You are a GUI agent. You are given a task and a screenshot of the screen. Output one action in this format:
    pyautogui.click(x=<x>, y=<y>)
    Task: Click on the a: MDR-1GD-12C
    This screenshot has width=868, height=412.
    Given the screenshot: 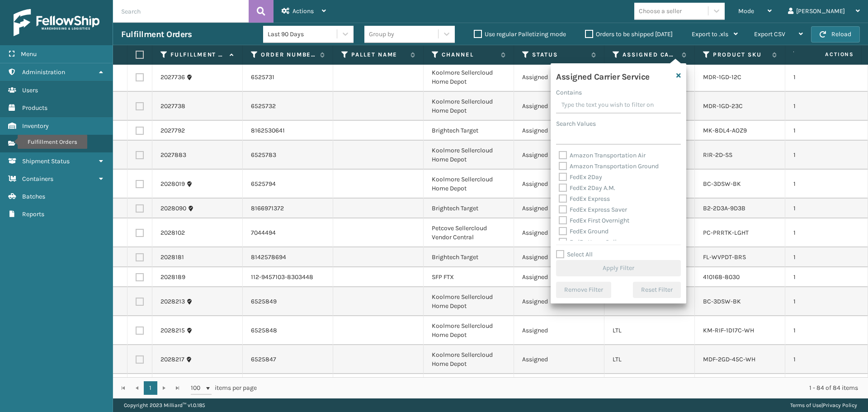 What is the action you would take?
    pyautogui.click(x=722, y=77)
    